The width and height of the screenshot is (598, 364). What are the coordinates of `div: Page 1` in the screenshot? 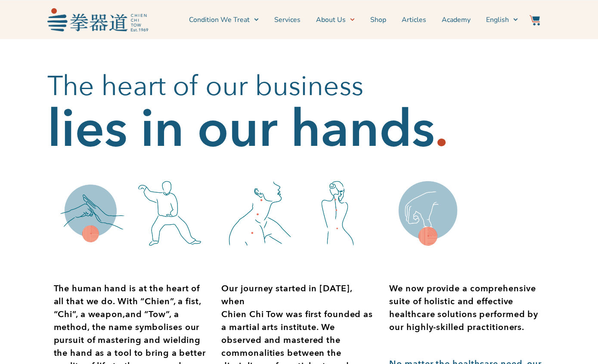 It's located at (467, 308).